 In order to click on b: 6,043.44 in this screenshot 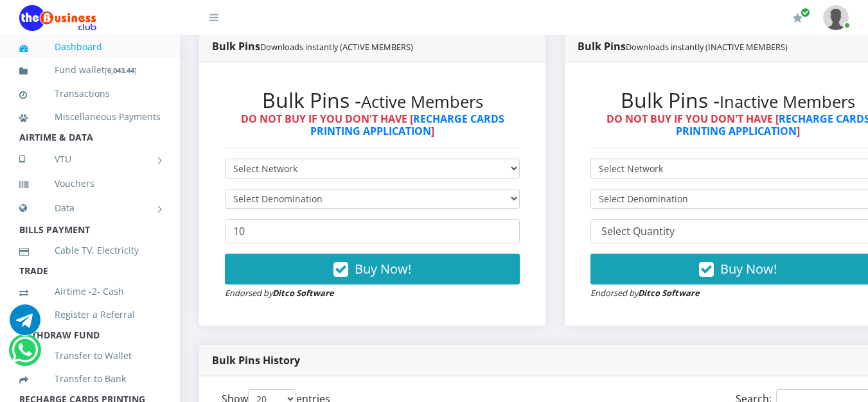, I will do `click(121, 70)`.